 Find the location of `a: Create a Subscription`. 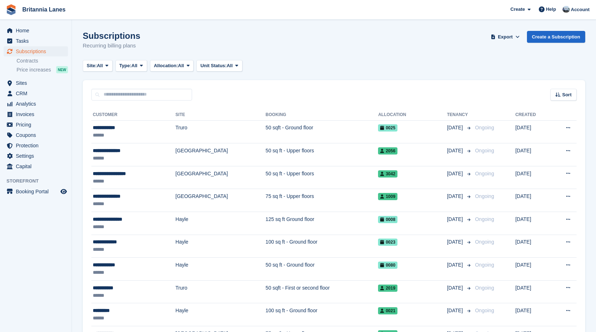

a: Create a Subscription is located at coordinates (556, 37).